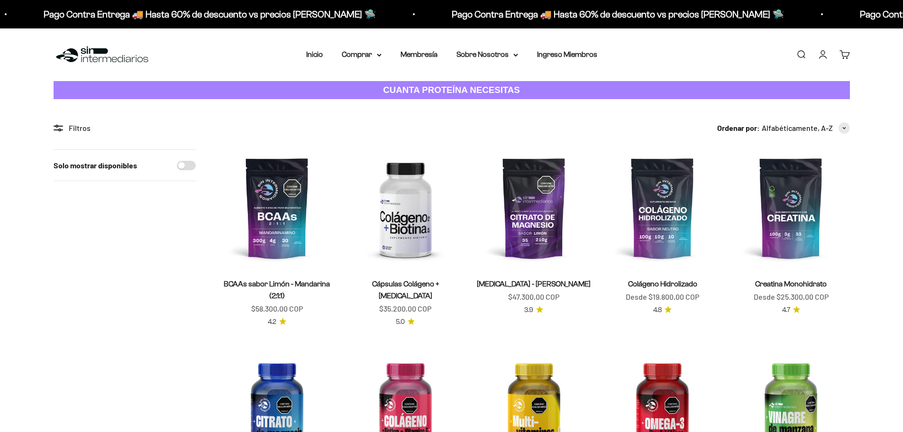  Describe the element at coordinates (487, 54) in the screenshot. I see `summary: Sobre Nosotros` at that location.